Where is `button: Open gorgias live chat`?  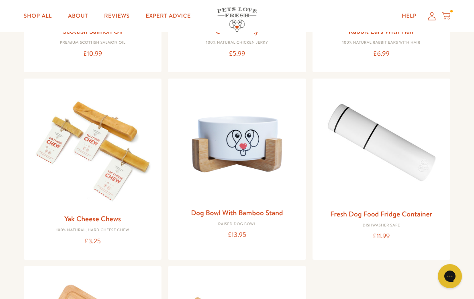
button: Open gorgias live chat is located at coordinates (16, 15).